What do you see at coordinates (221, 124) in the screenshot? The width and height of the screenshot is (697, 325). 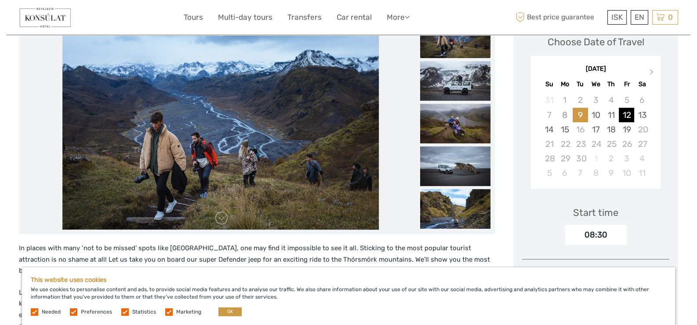 I see `img: 9f47a6a3dc764db487e5456fcc72e4ee_main_slider.jpeg` at bounding box center [221, 124].